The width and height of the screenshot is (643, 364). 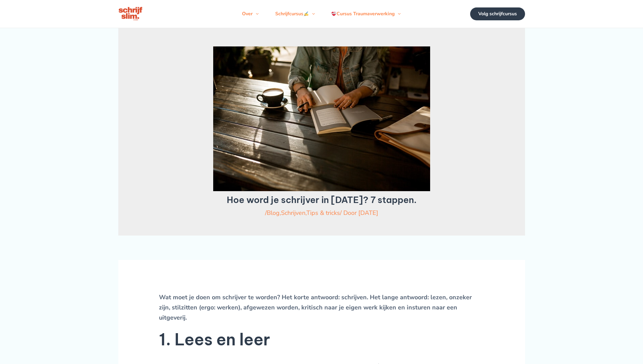 I want to click on a: Blog, so click(x=273, y=213).